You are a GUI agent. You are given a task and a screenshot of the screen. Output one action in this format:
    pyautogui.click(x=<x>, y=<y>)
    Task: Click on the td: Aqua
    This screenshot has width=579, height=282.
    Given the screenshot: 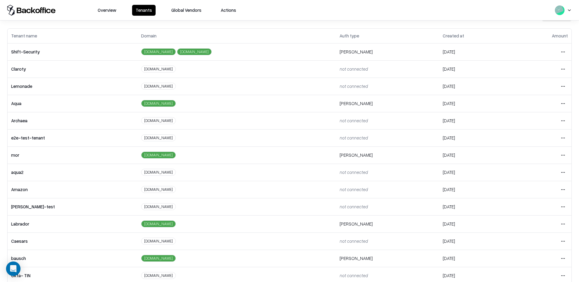 What is the action you would take?
    pyautogui.click(x=72, y=103)
    